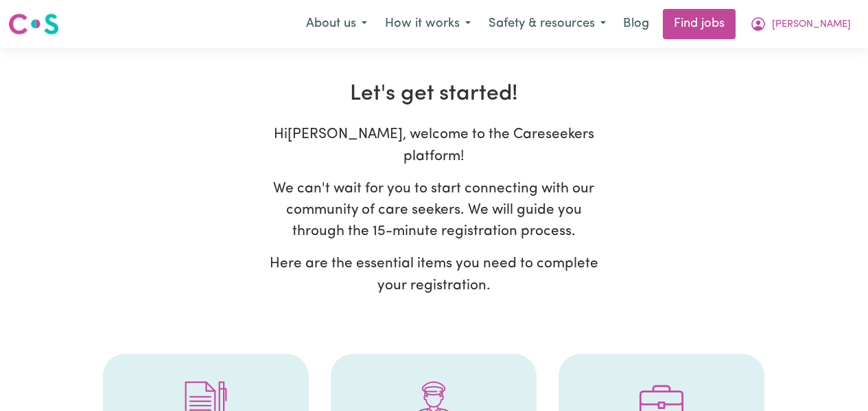 This screenshot has width=868, height=411. What do you see at coordinates (428, 24) in the screenshot?
I see `button: How it works` at bounding box center [428, 24].